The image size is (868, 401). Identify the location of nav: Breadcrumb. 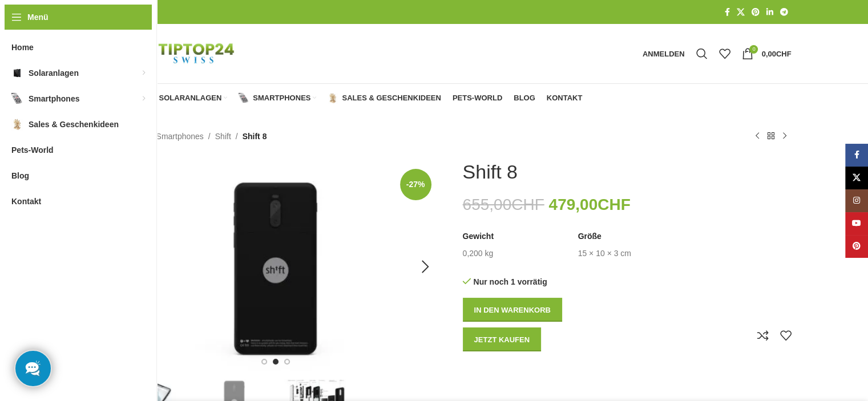
(189, 136).